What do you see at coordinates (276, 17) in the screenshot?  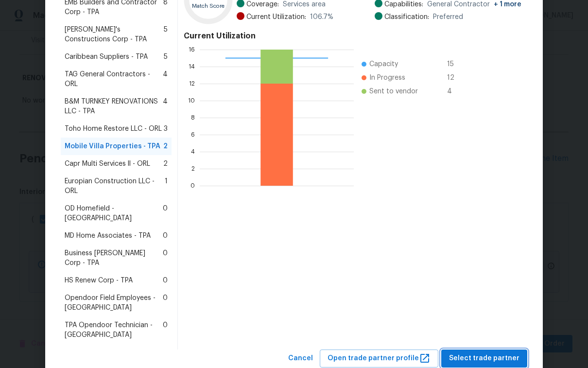 I see `span: Current Utilization:` at bounding box center [276, 17].